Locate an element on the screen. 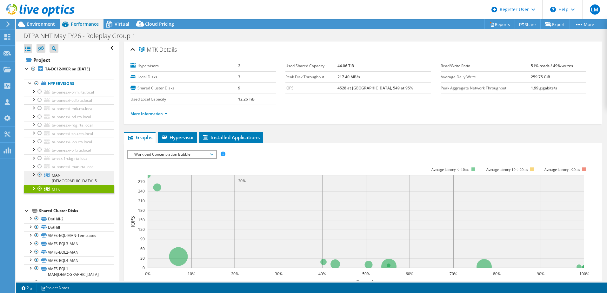 The image size is (607, 293). a: VMFS-EQL4-MAN is located at coordinates (69, 261).